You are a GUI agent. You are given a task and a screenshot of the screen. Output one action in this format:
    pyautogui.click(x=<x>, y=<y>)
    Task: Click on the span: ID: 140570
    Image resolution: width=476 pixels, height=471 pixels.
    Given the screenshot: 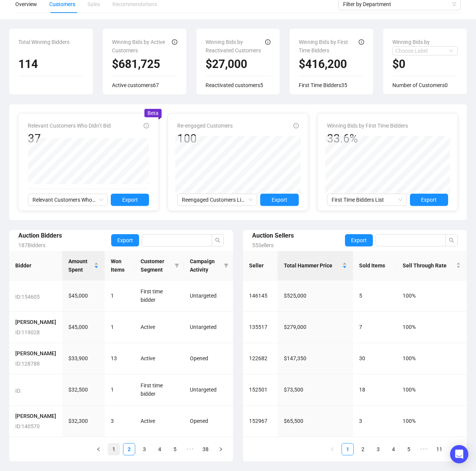 What is the action you would take?
    pyautogui.click(x=28, y=426)
    